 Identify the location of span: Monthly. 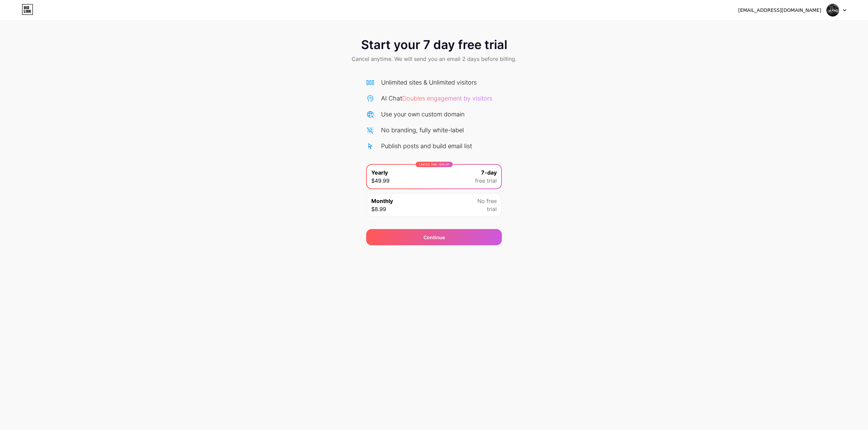
(382, 201).